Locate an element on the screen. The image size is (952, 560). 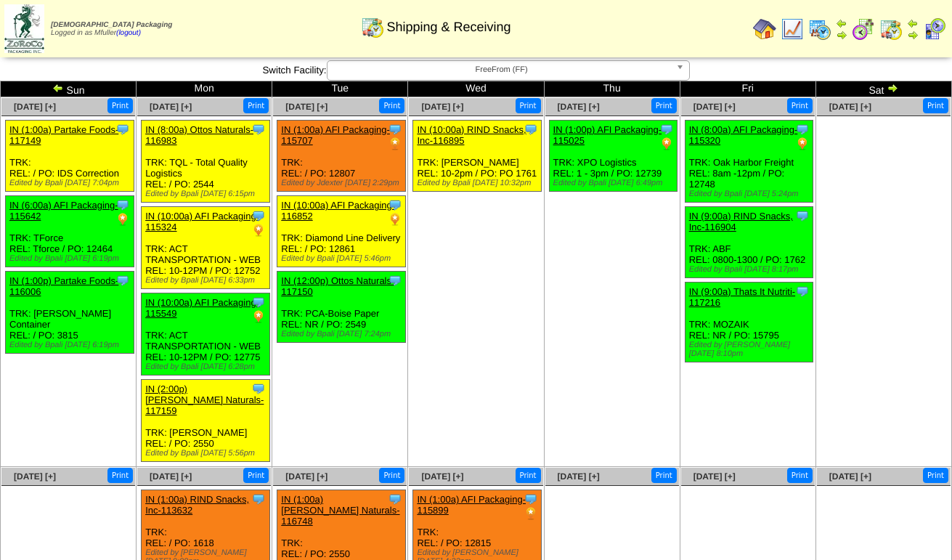
div: TRK: REL: / PO: 12807 is located at coordinates (341, 156).